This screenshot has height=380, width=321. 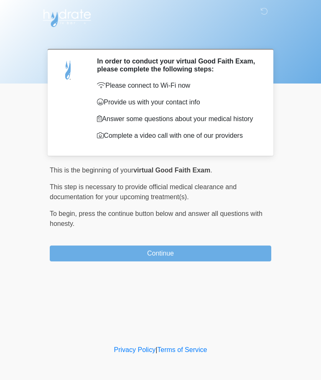 I want to click on img: Agent Avatar, so click(x=68, y=70).